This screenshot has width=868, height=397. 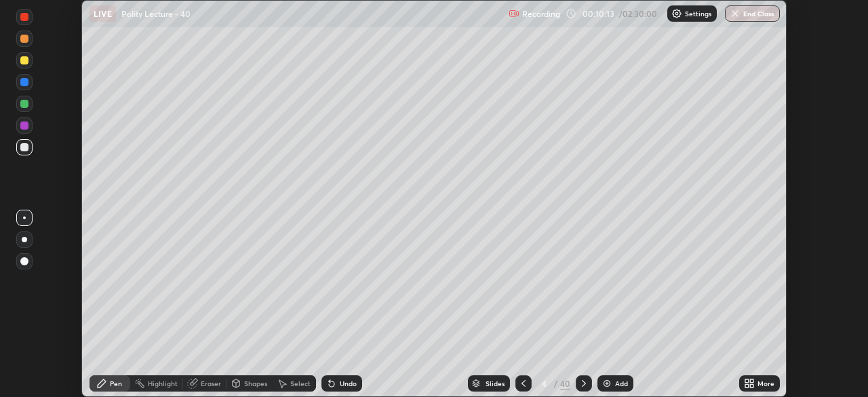 What do you see at coordinates (156, 14) in the screenshot?
I see `p: Polity Lecture - 40` at bounding box center [156, 14].